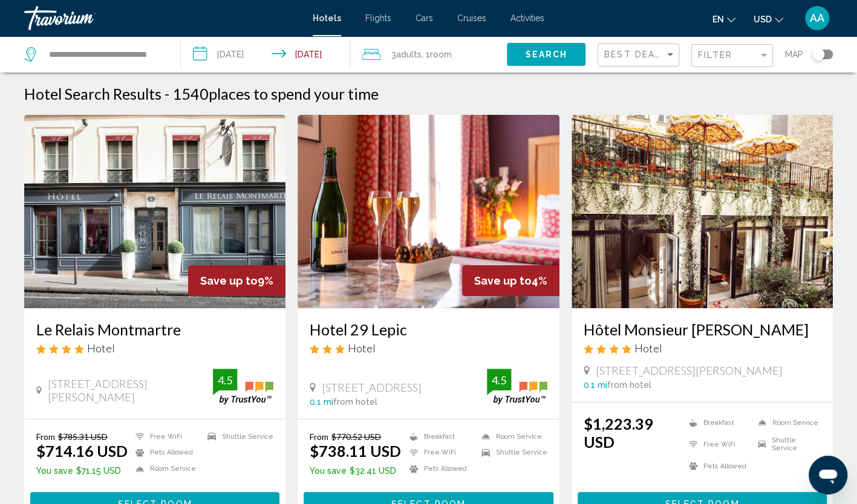  What do you see at coordinates (724, 18) in the screenshot?
I see `button: Change language` at bounding box center [724, 18].